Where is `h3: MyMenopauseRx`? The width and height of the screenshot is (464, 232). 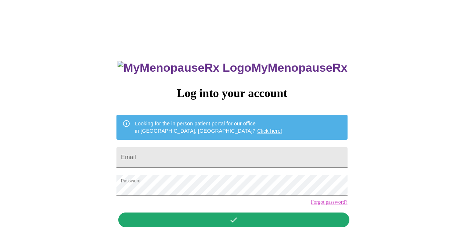
h3: MyMenopauseRx is located at coordinates (233, 68).